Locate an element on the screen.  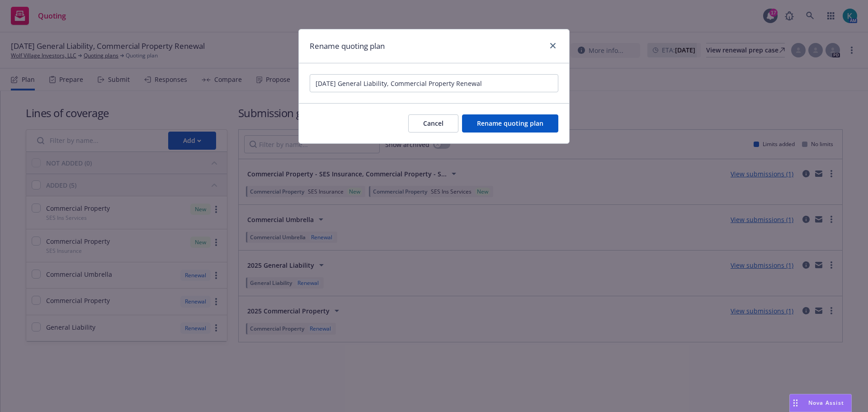
span: Nova Assist is located at coordinates (826, 402).